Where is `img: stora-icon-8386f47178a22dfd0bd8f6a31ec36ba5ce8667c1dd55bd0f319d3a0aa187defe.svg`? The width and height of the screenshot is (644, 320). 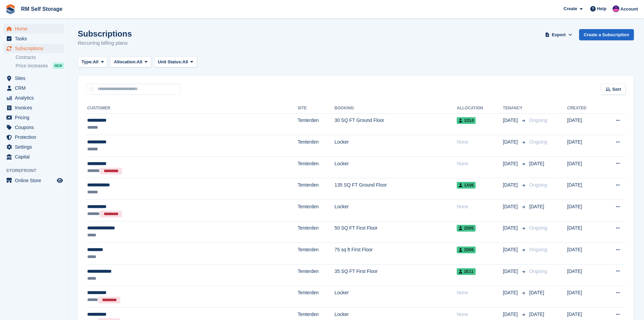 img: stora-icon-8386f47178a22dfd0bd8f6a31ec36ba5ce8667c1dd55bd0f319d3a0aa187defe.svg is located at coordinates (11, 9).